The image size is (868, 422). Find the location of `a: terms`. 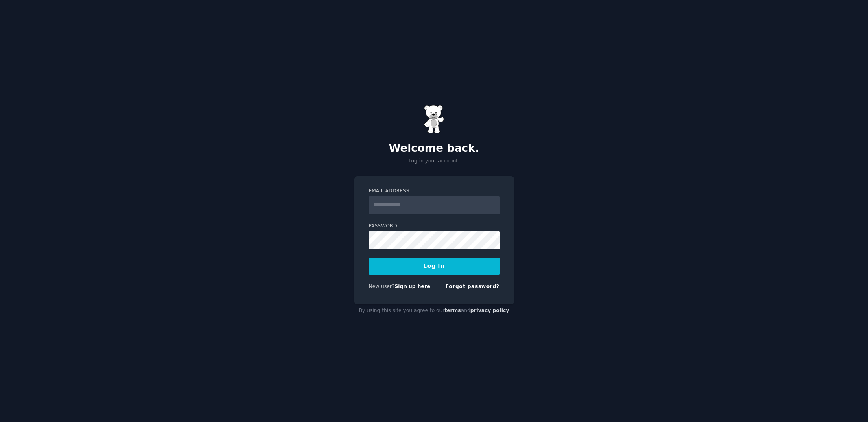

a: terms is located at coordinates (453, 311).